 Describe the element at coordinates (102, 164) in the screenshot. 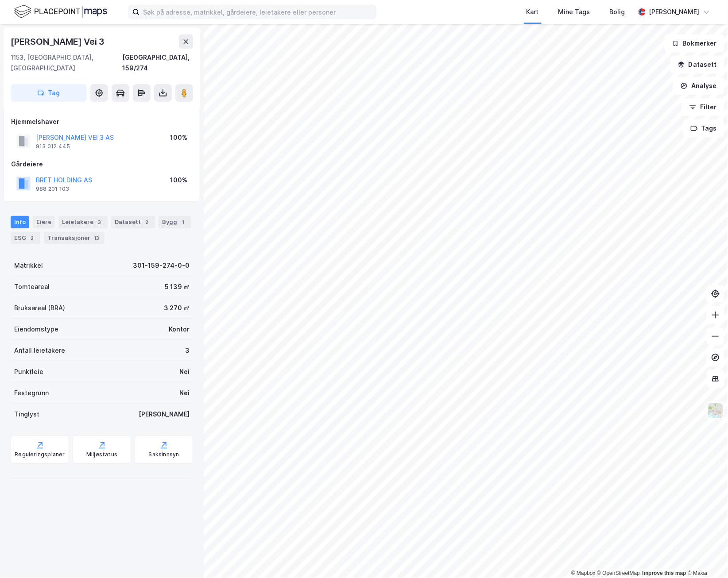

I see `div: Gårdeiere` at that location.